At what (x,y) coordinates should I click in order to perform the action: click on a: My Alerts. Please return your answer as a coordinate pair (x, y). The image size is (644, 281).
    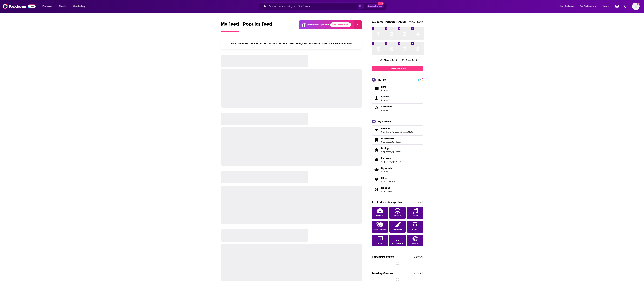
    Looking at the image, I should click on (398, 170).